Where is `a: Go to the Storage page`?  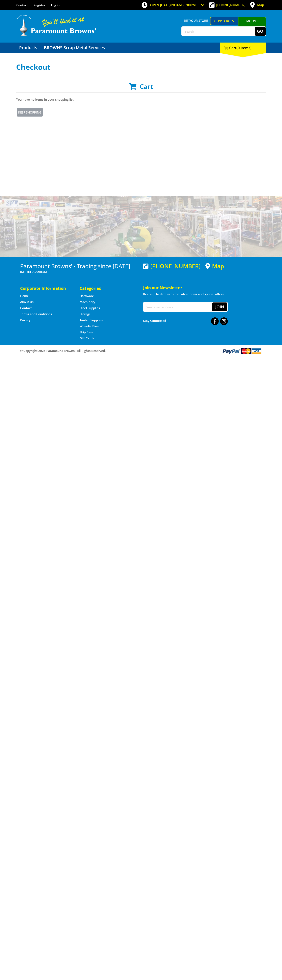
a: Go to the Storage page is located at coordinates (85, 314).